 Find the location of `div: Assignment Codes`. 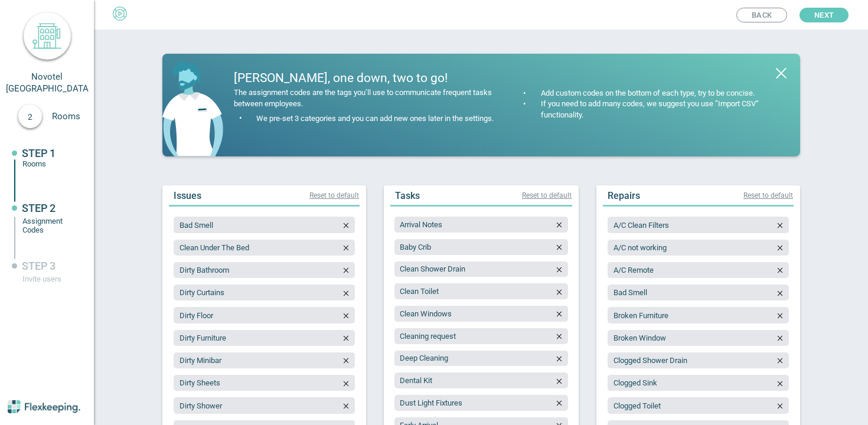

div: Assignment Codes is located at coordinates (49, 225).